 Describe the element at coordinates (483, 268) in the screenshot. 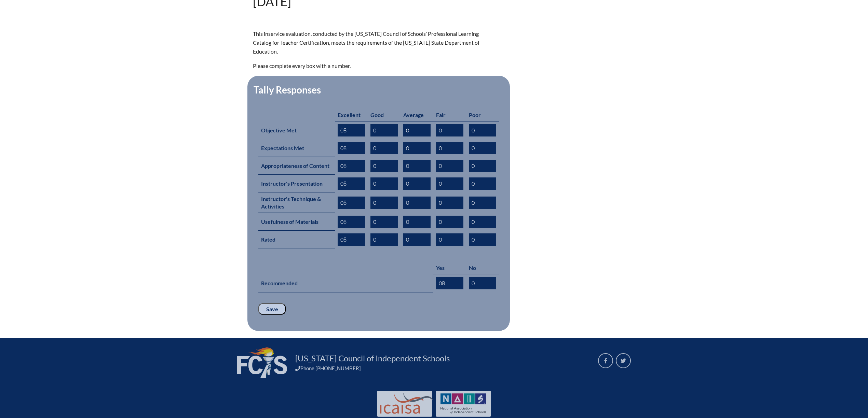

I see `th: No` at that location.